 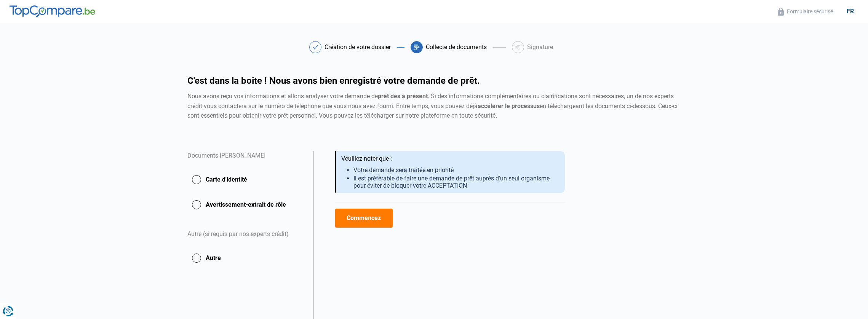 What do you see at coordinates (456, 170) in the screenshot?
I see `li: Votre demande sera traitée en priorité` at bounding box center [456, 170].